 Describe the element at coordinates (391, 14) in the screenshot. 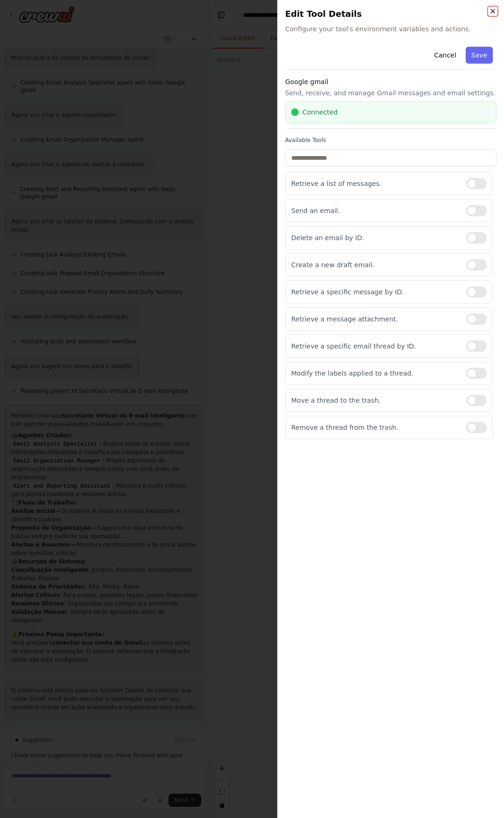

I see `h2: Edit Tool Details` at that location.